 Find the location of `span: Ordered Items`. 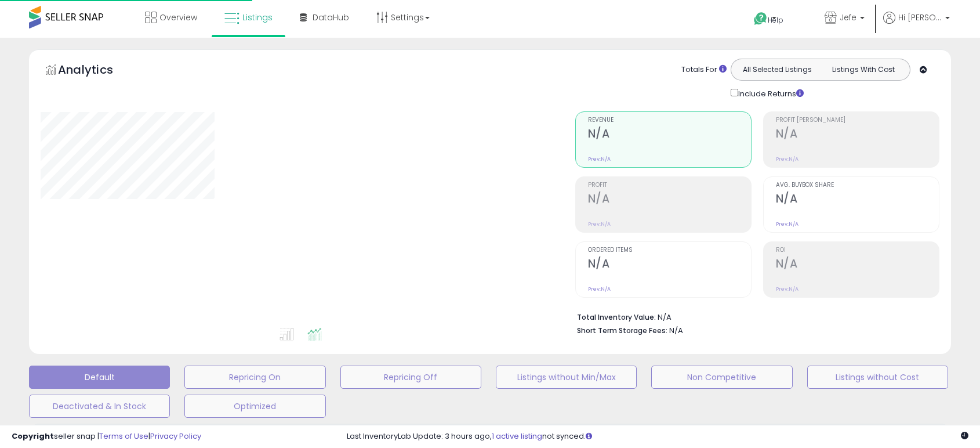

span: Ordered Items is located at coordinates (670, 250).